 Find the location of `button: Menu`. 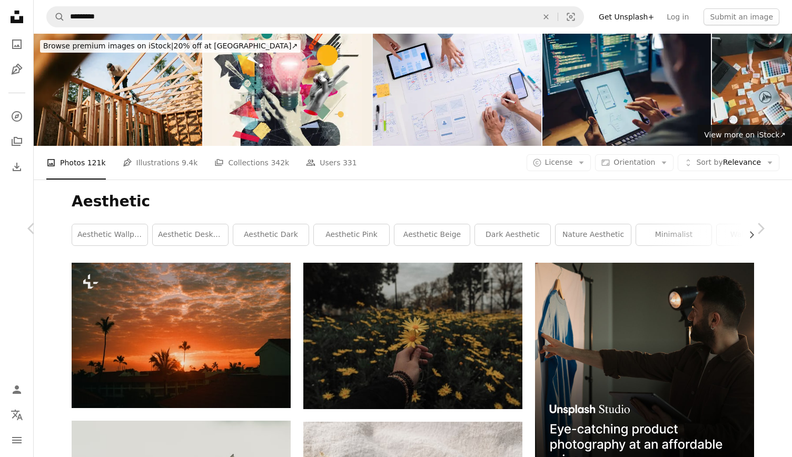

button: Menu is located at coordinates (17, 440).